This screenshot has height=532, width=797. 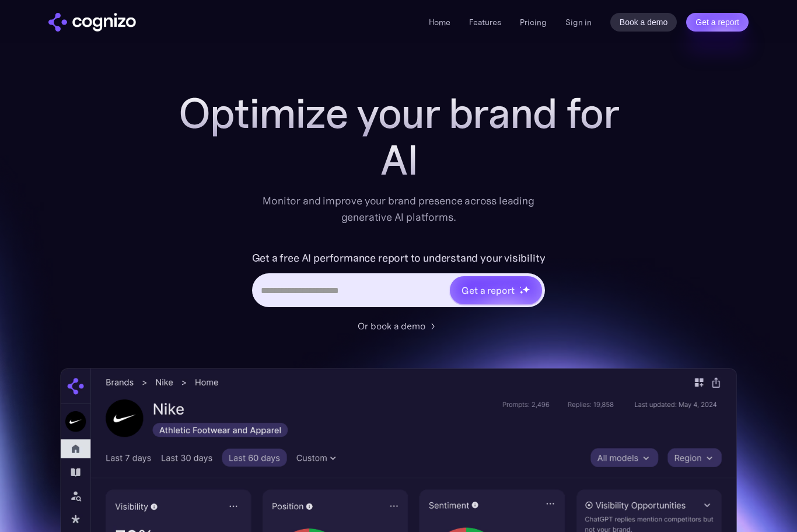 What do you see at coordinates (398, 280) in the screenshot?
I see `form: Hero URL Input Form` at bounding box center [398, 280].